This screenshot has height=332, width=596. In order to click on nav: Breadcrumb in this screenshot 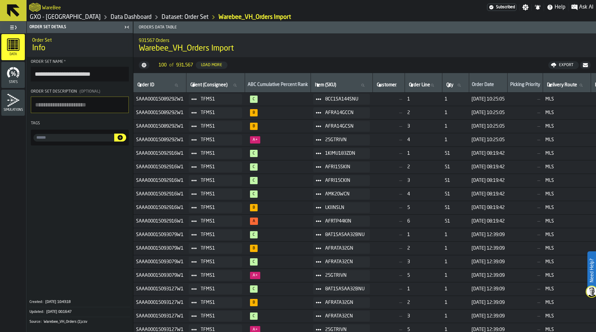, I will do `click(170, 17)`.